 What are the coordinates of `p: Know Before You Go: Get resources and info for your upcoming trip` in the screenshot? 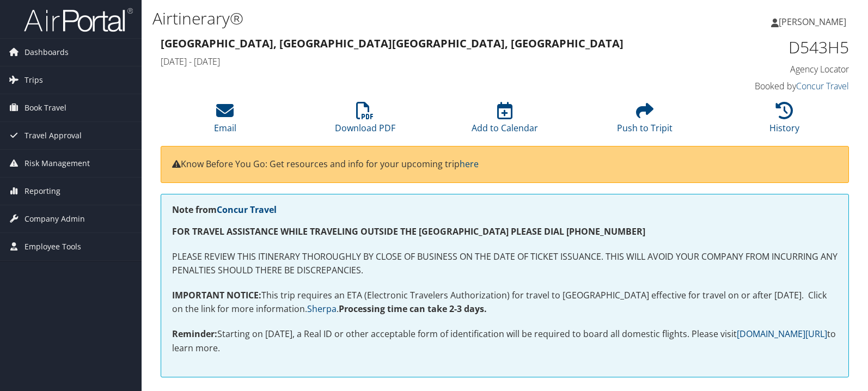 It's located at (505, 164).